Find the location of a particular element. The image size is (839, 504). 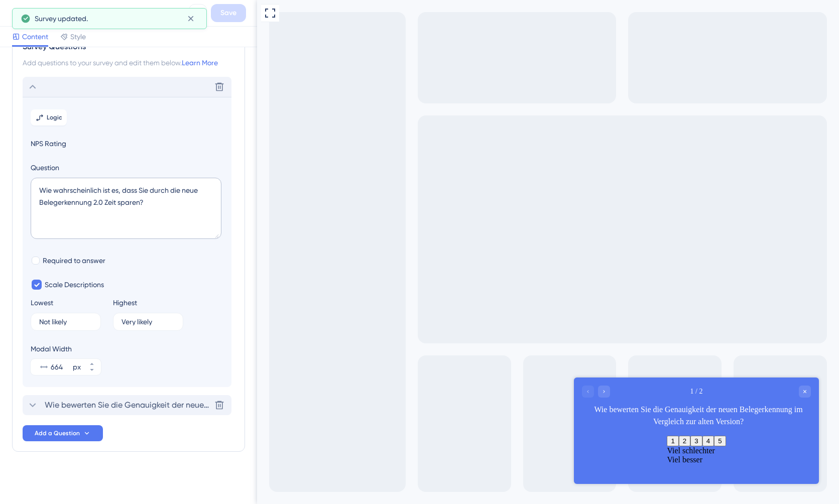

button: Rate 3 is located at coordinates (122, 63).